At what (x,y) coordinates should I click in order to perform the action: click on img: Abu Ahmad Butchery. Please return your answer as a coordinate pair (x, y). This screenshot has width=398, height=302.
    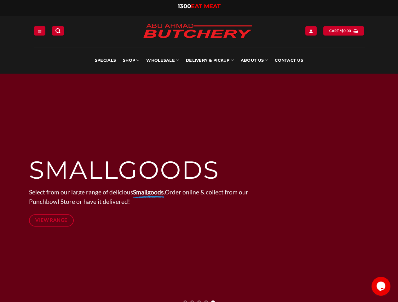
    Looking at the image, I should click on (197, 31).